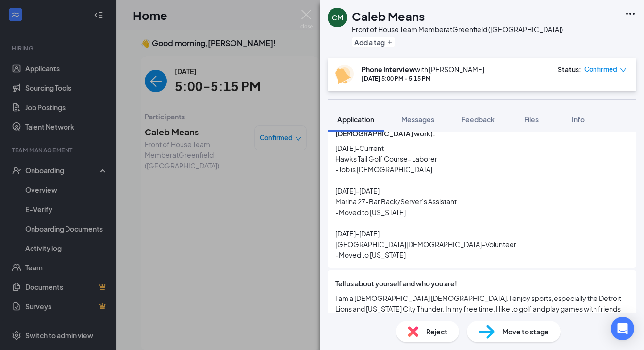 This screenshot has width=644, height=350. I want to click on h1: Caleb Means, so click(388, 16).